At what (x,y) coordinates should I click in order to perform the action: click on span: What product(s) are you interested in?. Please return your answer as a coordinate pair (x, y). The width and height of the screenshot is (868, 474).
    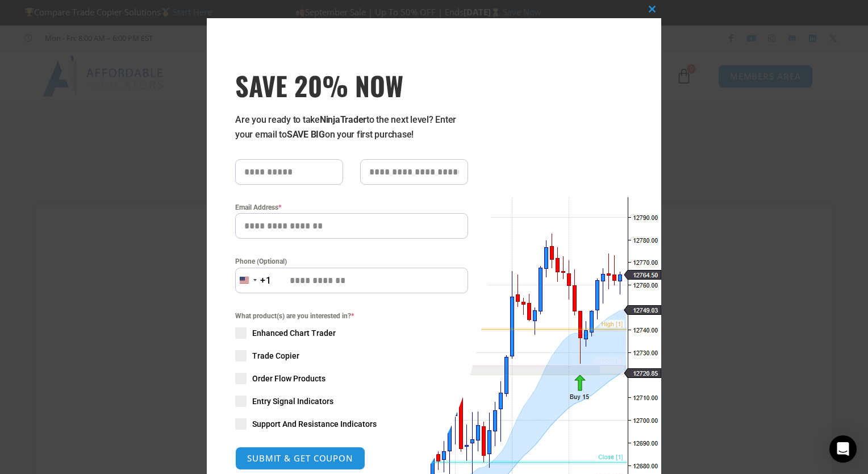
    Looking at the image, I should click on (352, 316).